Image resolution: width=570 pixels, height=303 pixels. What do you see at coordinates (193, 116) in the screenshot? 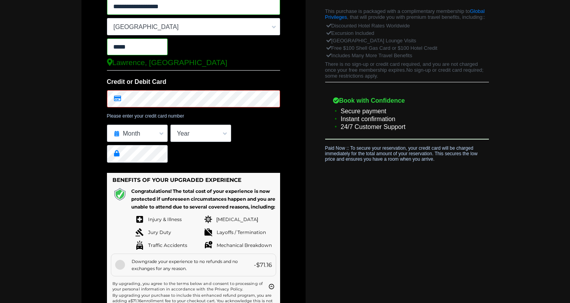
I see `small: Please enter your credit card number` at bounding box center [193, 116].